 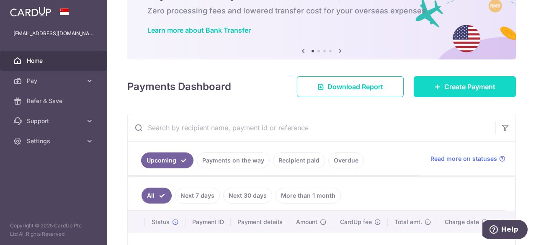 What do you see at coordinates (31, 12) in the screenshot?
I see `img: CardUp` at bounding box center [31, 12].